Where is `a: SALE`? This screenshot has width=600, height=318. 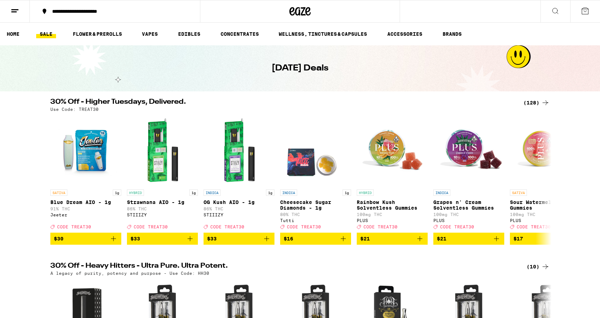
a: SALE is located at coordinates (46, 34).